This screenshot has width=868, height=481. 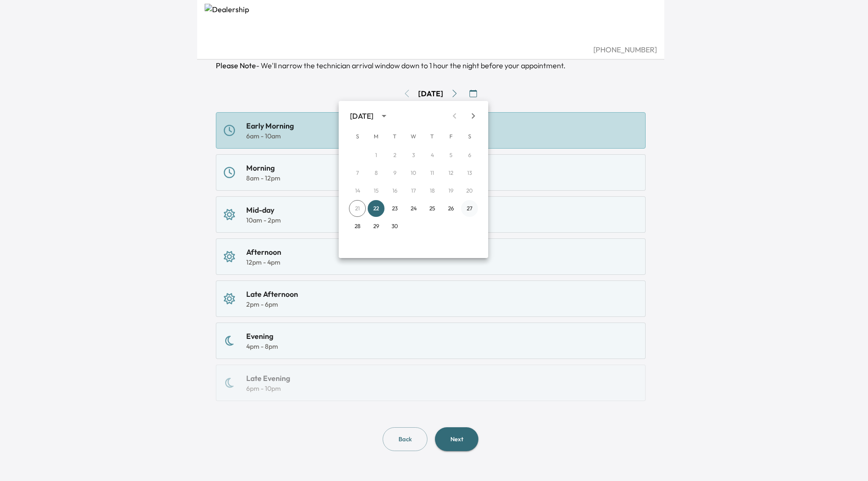 What do you see at coordinates (395, 226) in the screenshot?
I see `button: 30` at bounding box center [395, 226].